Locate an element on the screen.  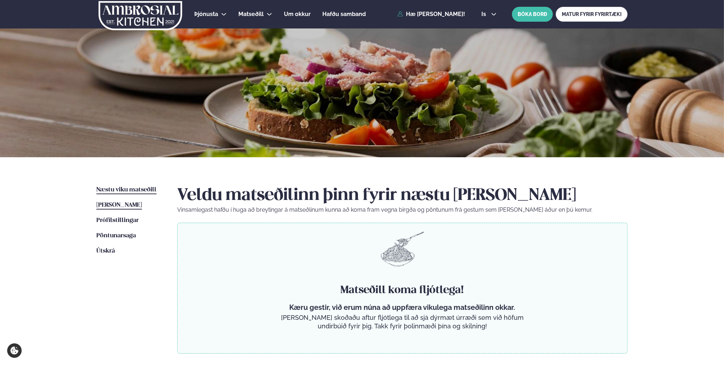
a: Pöntunarsaga is located at coordinates (116, 236).